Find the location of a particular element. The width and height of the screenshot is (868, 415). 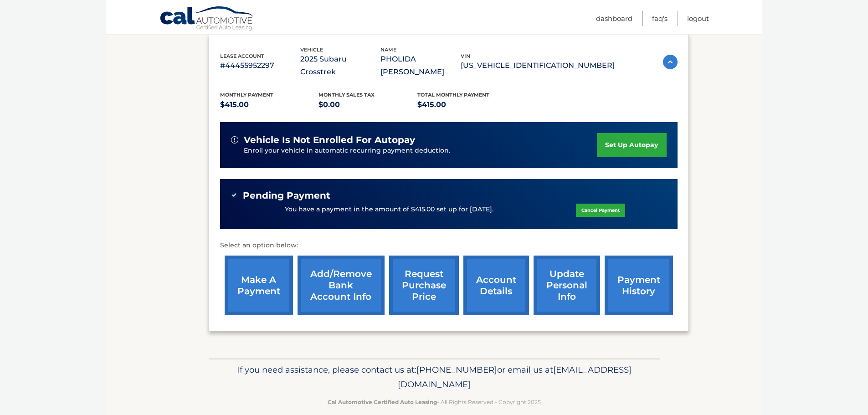

a: FAQ's is located at coordinates (660, 18).